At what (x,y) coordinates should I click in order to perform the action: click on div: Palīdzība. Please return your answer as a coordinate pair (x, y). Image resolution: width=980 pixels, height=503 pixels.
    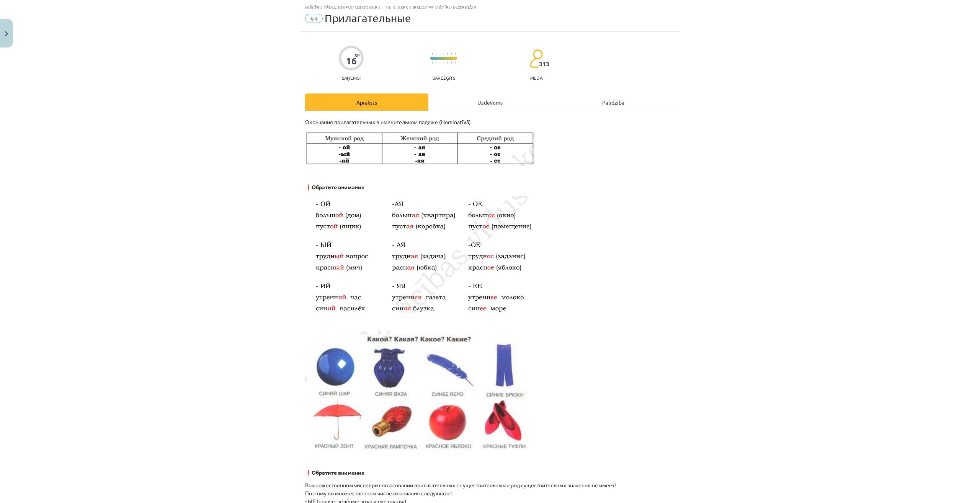
    Looking at the image, I should click on (613, 102).